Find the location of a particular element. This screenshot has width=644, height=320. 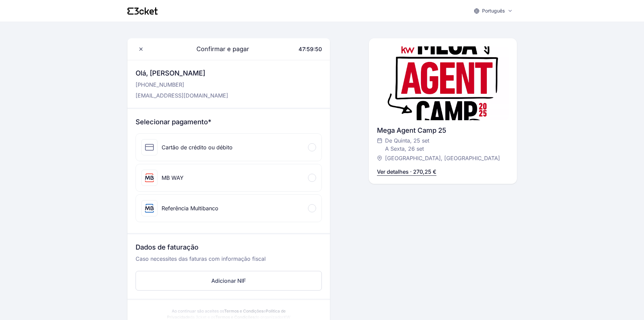

span: 47:59:50 is located at coordinates (310, 49).